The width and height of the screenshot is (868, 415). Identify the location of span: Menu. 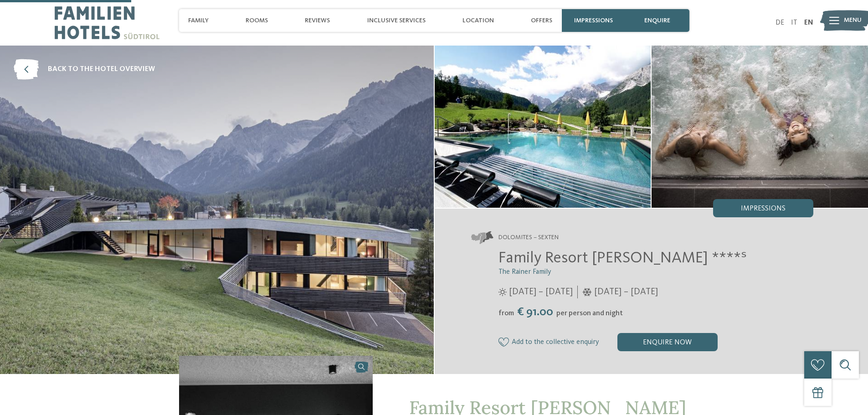
(852, 20).